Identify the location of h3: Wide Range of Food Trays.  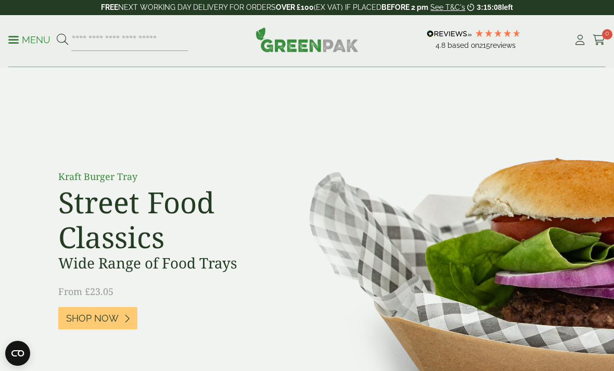
(175, 263).